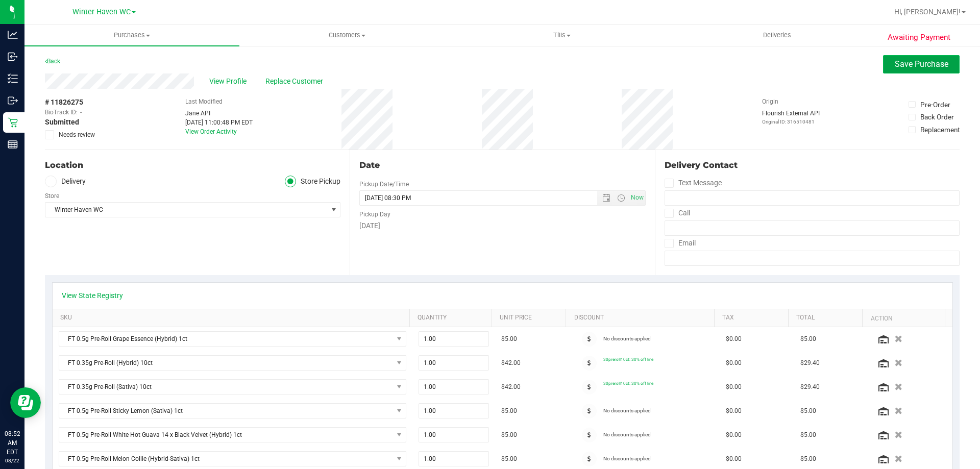 This screenshot has width=980, height=469. What do you see at coordinates (226, 459) in the screenshot?
I see `span: FT 0.5g Pre-Roll Melon Collie (Hybrid-Sativa) 1ct` at bounding box center [226, 459].